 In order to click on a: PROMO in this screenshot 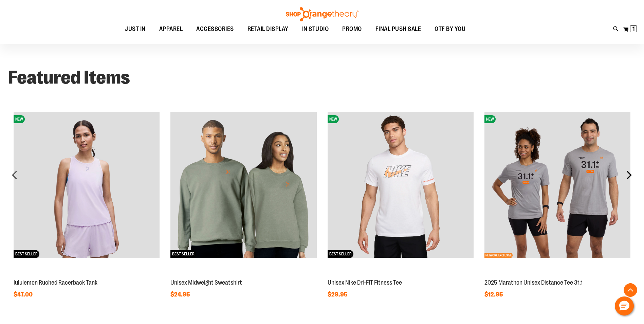, I will do `click(352, 29)`.